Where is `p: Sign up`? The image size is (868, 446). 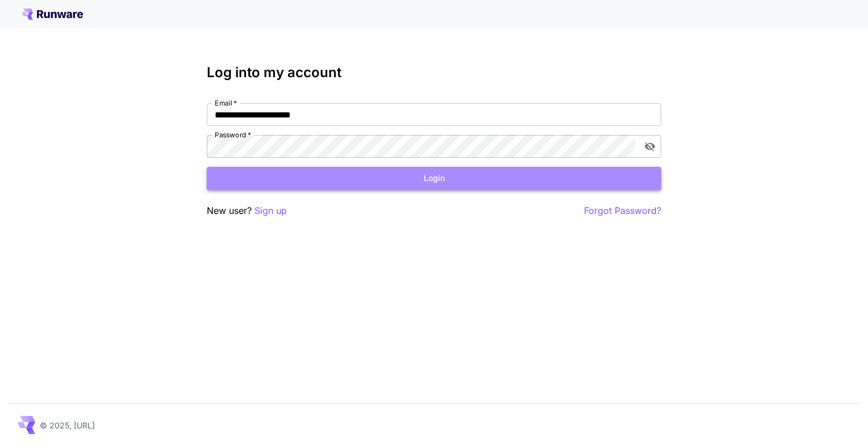 p: Sign up is located at coordinates (271, 211).